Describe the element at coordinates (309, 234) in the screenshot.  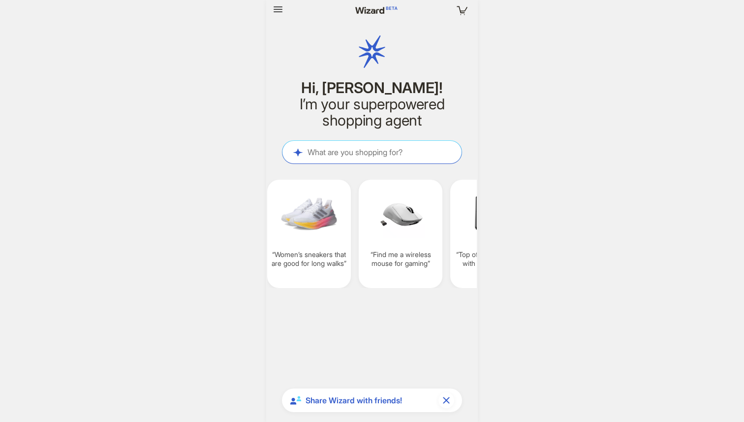
I see `div: Women’s sneakers that are good for long walks` at that location.